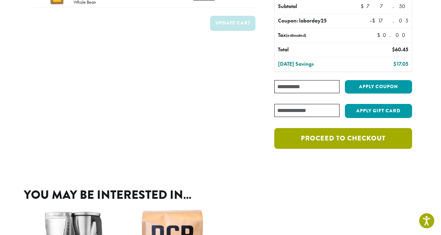  Describe the element at coordinates (323, 36) in the screenshot. I see `th: Tax` at that location.